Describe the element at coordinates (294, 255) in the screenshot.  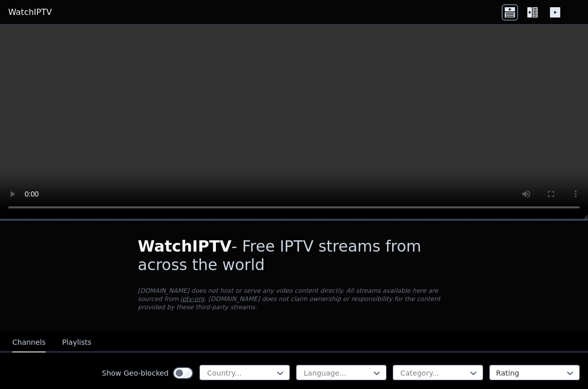
I see `h1: - Free IPTV streams from across the world` at that location.